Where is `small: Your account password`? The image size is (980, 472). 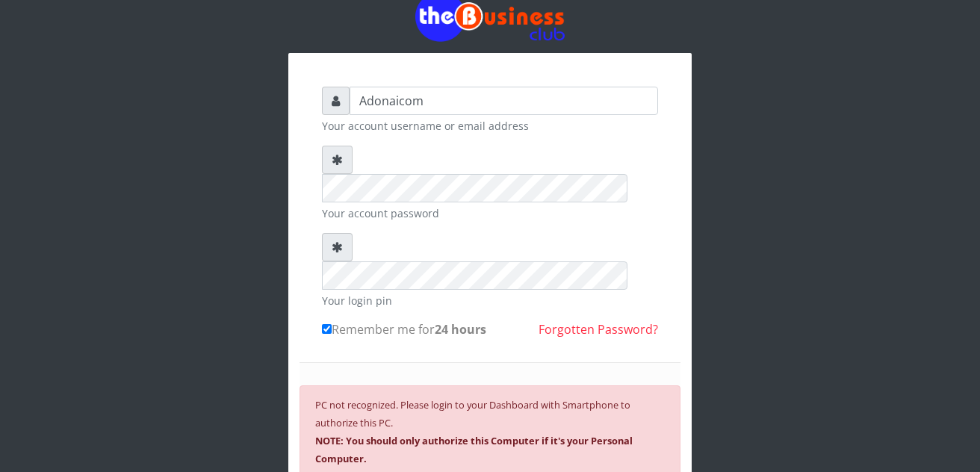 small: Your account password is located at coordinates (490, 213).